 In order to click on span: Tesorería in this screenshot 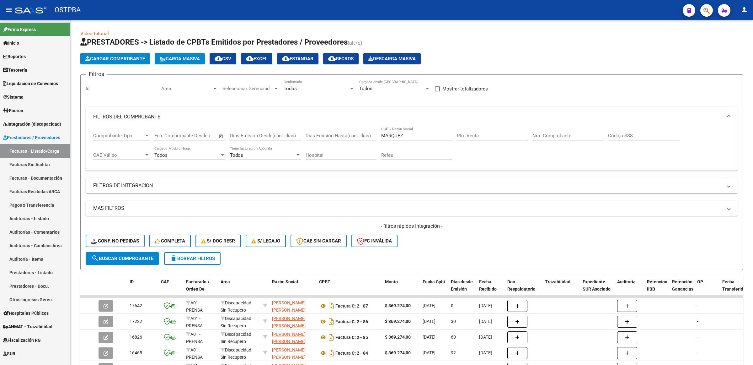, I will do `click(15, 70)`.